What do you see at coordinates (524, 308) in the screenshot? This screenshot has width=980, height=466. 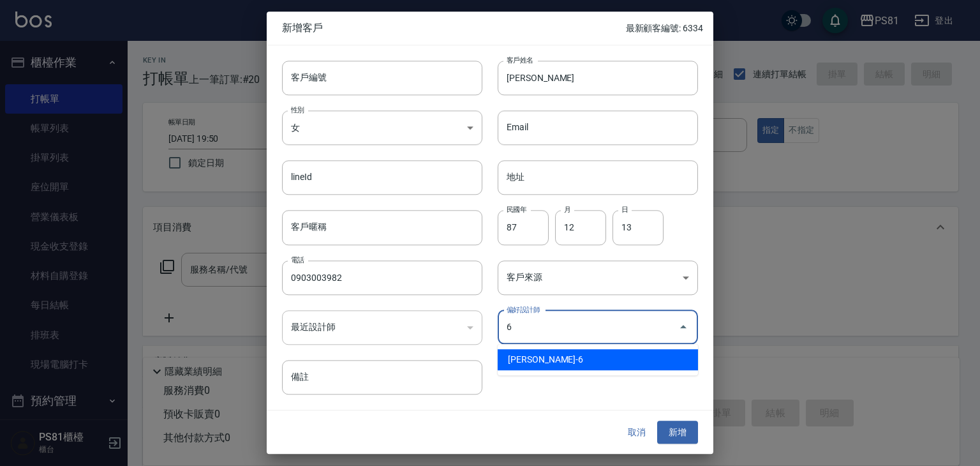 I see `label: 偏好設計師` at bounding box center [524, 308].